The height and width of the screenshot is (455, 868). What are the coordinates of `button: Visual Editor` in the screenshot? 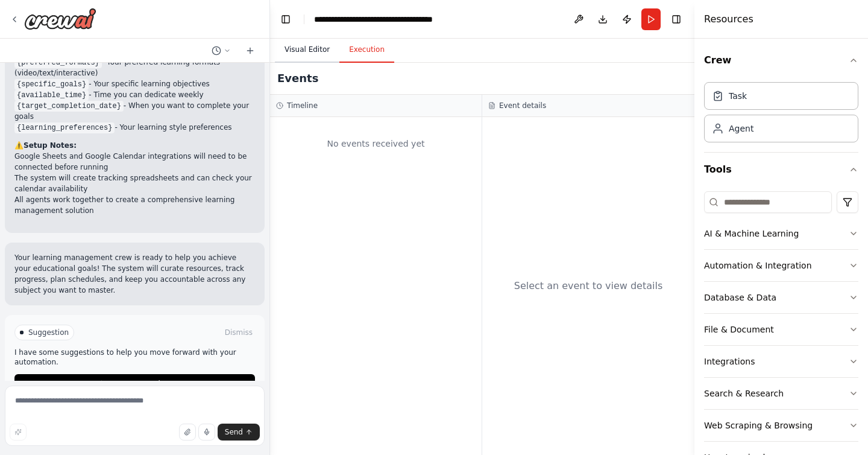 It's located at (306, 50).